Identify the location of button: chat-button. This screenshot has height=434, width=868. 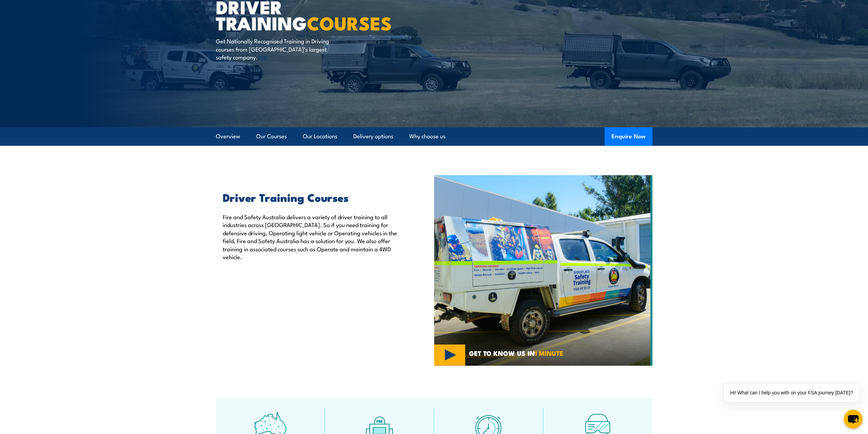
(853, 419).